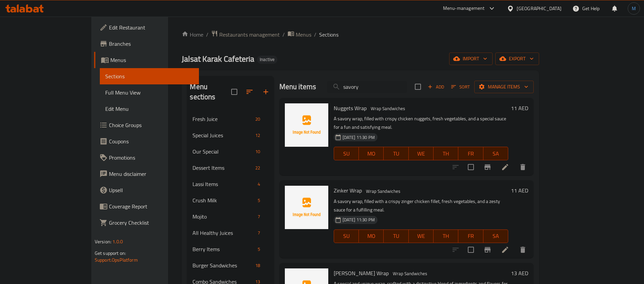 Image resolution: width=644 pixels, height=284 pixels. What do you see at coordinates (230, 168) in the screenshot?
I see `div: Dessert Items22` at bounding box center [230, 168].